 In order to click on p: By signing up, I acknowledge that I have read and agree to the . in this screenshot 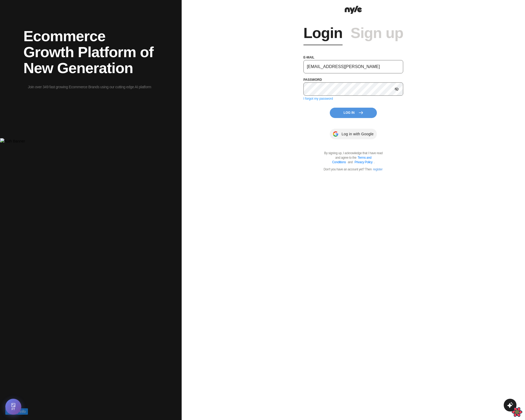, I will do `click(354, 158)`.